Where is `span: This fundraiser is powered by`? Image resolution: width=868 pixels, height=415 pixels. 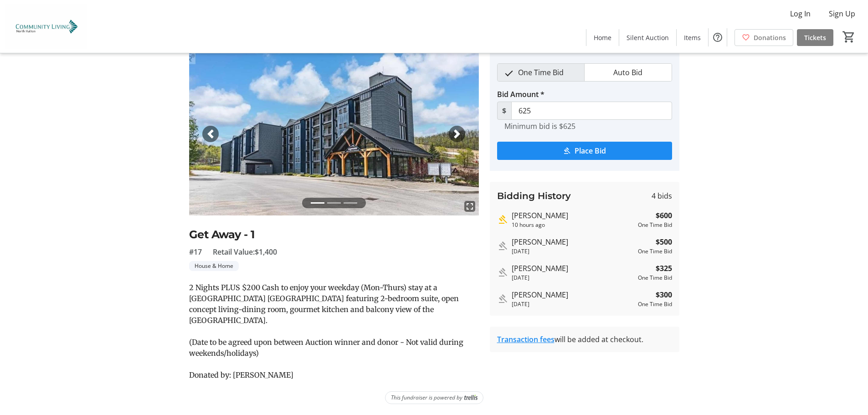
span: This fundraiser is powered by is located at coordinates (427, 397).